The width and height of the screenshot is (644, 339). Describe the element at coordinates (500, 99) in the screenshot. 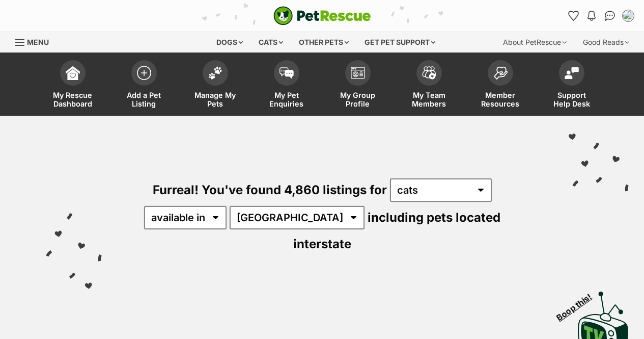

I see `span: Member Resources` at that location.